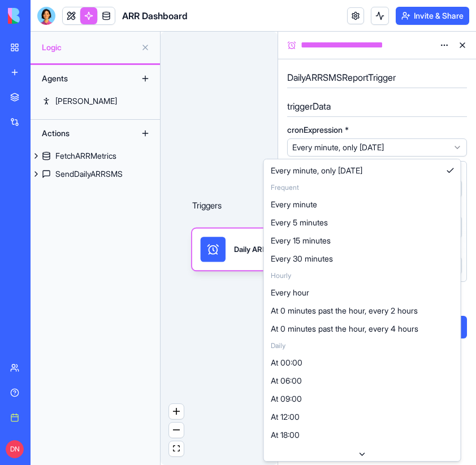  Describe the element at coordinates (176, 430) in the screenshot. I see `button: zoom out` at that location.